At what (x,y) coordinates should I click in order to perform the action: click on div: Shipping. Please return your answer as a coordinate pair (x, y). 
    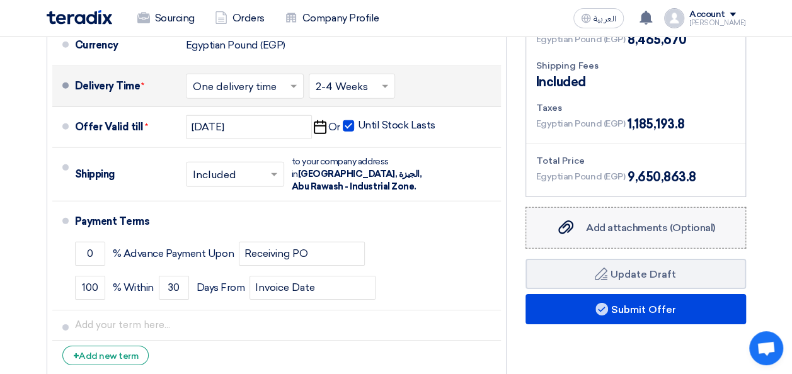
    Looking at the image, I should click on (125, 175).